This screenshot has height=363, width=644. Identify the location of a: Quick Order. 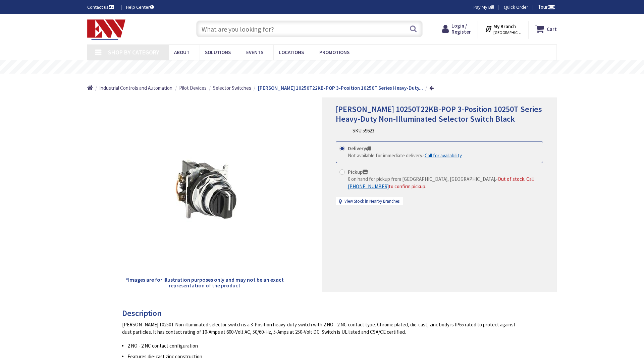
(516, 7).